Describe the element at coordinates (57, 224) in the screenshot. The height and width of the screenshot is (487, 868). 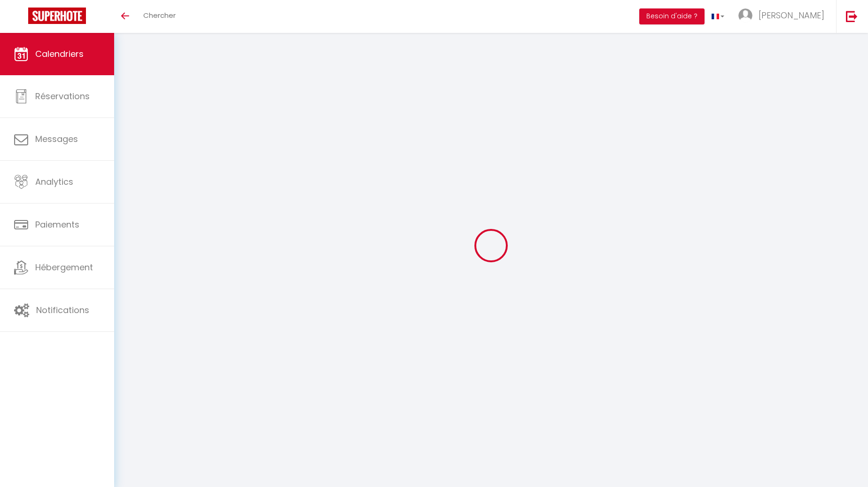
I see `span: Paiements` at that location.